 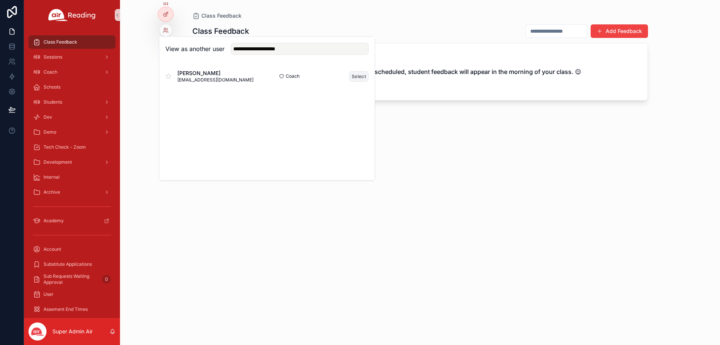 What do you see at coordinates (72, 331) in the screenshot?
I see `p: Super Admin Air` at bounding box center [72, 331].